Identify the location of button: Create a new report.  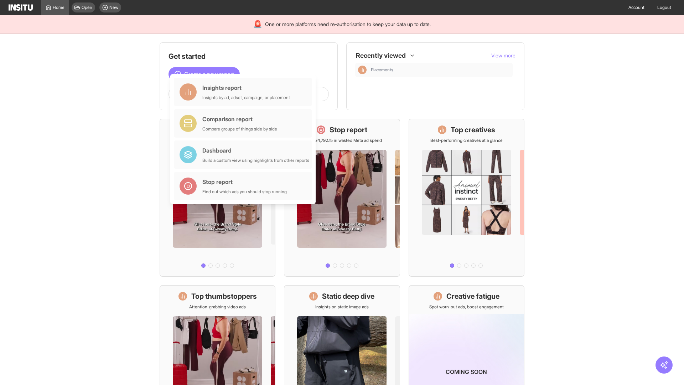
(204, 74).